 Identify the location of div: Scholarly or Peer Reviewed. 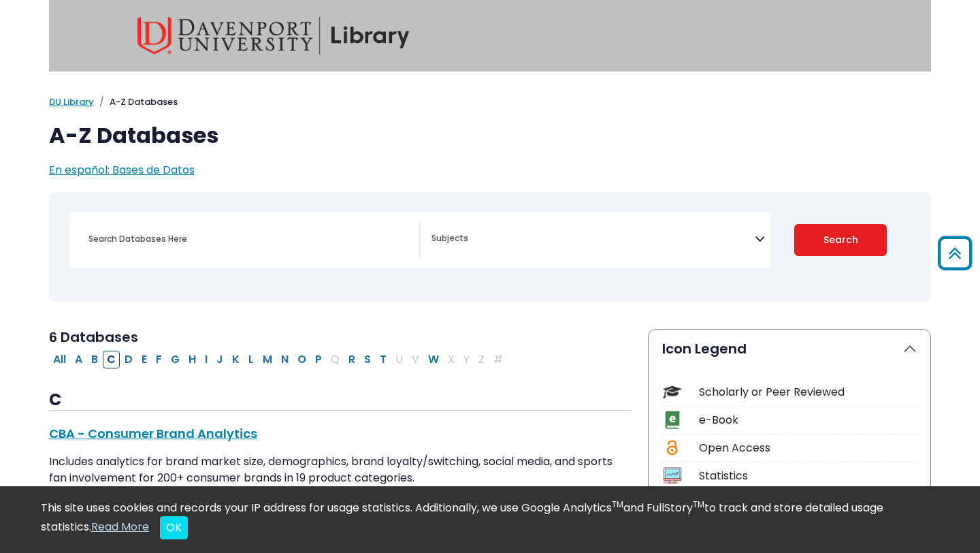
(808, 392).